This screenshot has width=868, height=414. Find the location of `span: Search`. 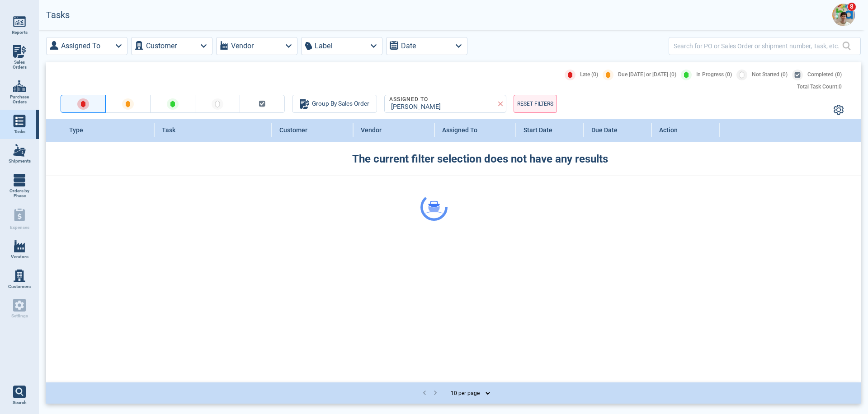

span: Search is located at coordinates (19, 403).